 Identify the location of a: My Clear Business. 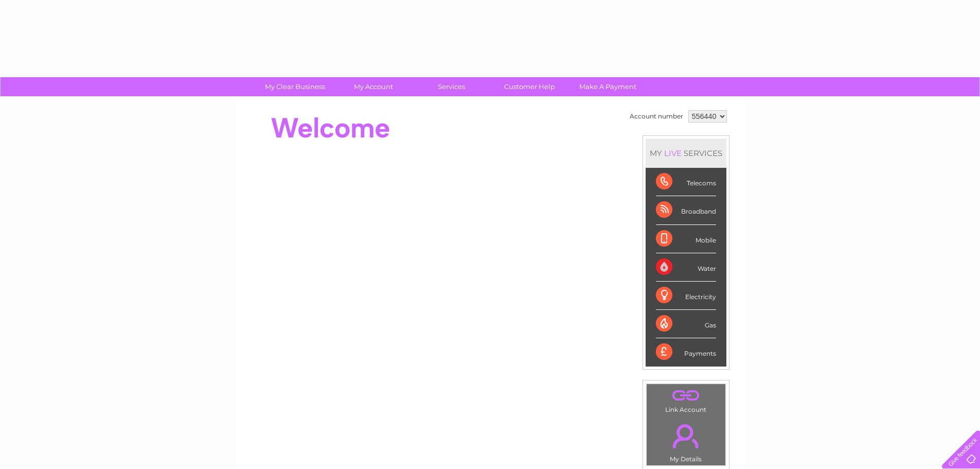
(295, 87).